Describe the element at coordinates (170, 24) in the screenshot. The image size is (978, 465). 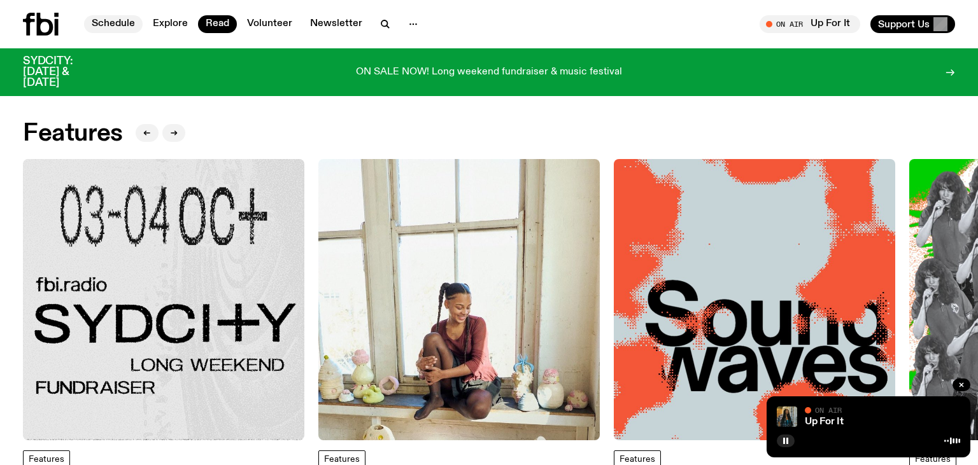
I see `a: Explore` at that location.